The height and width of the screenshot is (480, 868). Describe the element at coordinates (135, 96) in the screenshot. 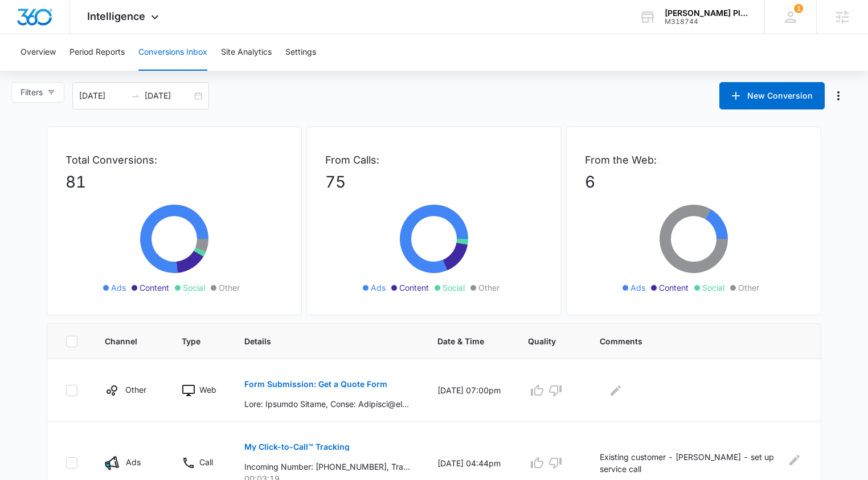

I see `span: swap-right` at that location.